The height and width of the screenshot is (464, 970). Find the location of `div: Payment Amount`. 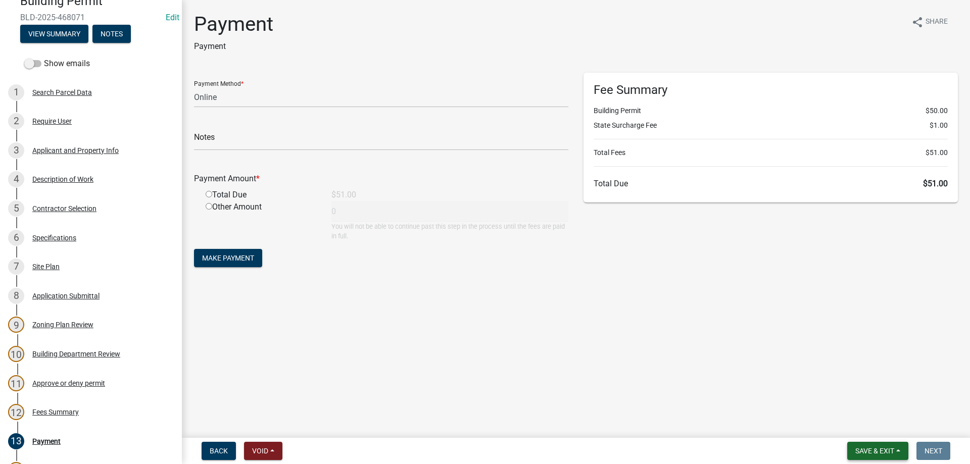

div: Payment Amount is located at coordinates (381, 179).